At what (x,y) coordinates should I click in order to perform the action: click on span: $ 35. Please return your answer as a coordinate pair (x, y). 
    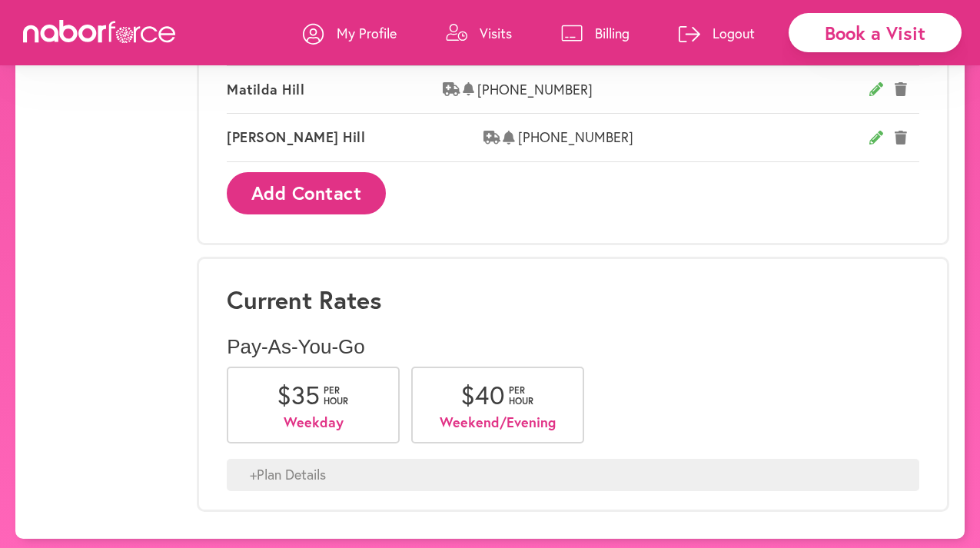
    Looking at the image, I should click on (299, 395).